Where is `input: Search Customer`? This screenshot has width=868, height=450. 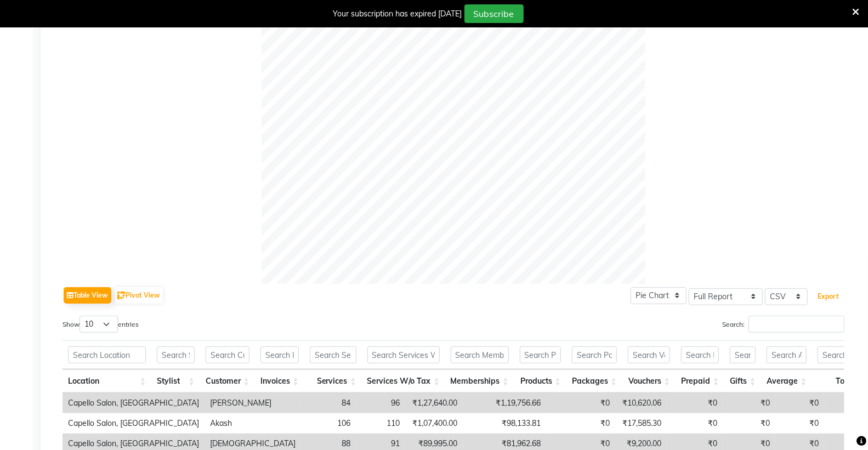
input: Search Customer is located at coordinates (228, 355).